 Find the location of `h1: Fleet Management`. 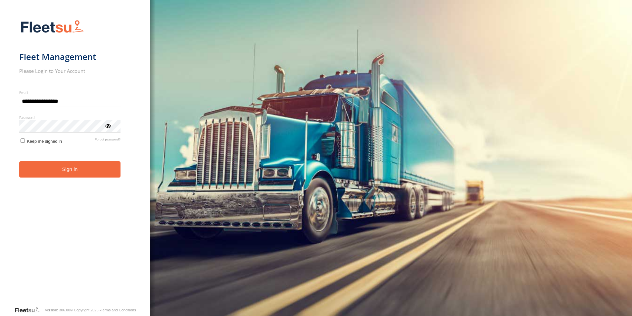

h1: Fleet Management is located at coordinates (70, 57).